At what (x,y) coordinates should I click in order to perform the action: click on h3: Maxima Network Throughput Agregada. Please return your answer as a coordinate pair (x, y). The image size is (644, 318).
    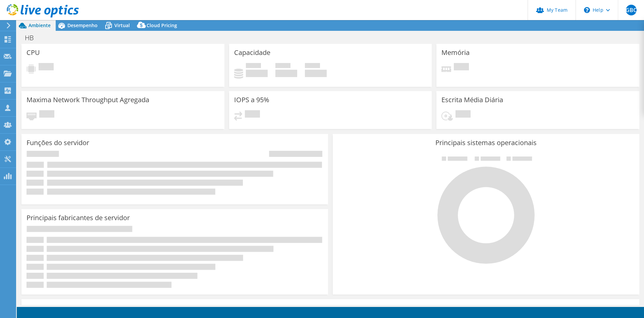
    Looking at the image, I should click on (88, 100).